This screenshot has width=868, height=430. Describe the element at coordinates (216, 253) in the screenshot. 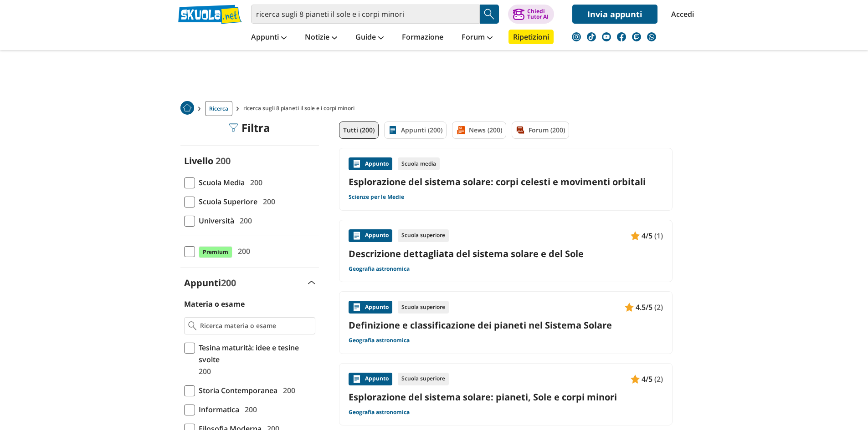

I see `span: Premium` at that location.